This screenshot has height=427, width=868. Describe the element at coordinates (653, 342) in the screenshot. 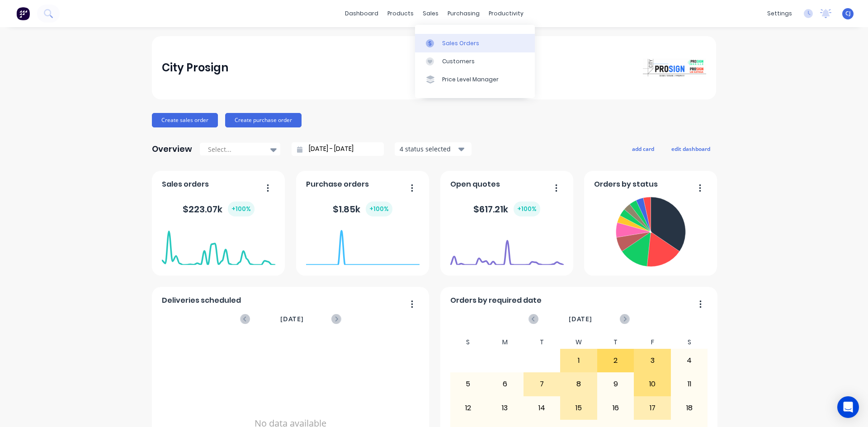

I see `div: F` at that location.